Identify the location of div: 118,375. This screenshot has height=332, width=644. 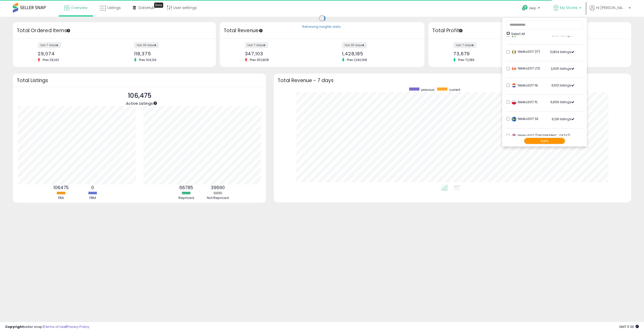
(170, 54).